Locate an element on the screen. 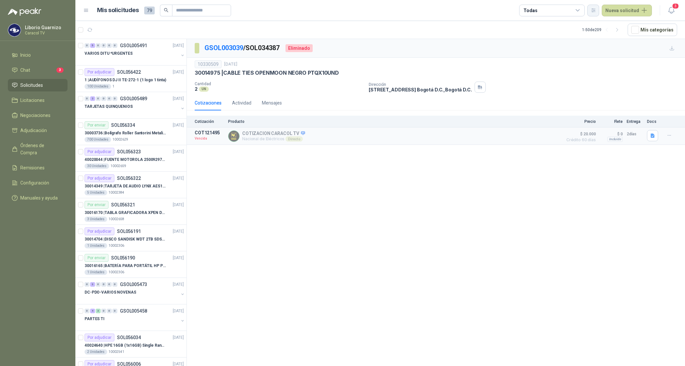 This screenshot has width=685, height=366. span: Remisiones is located at coordinates (32, 168).